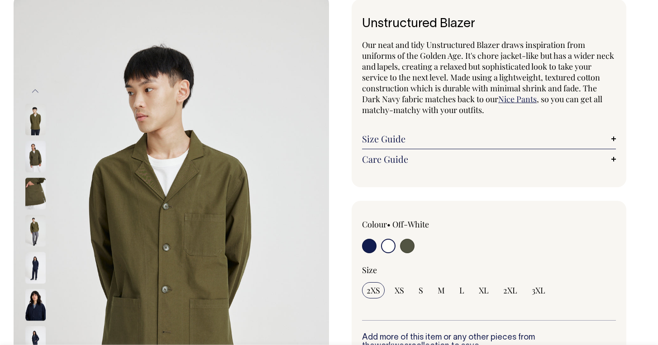 This screenshot has height=345, width=658. What do you see at coordinates (510, 291) in the screenshot?
I see `span: 2XL` at bounding box center [510, 291].